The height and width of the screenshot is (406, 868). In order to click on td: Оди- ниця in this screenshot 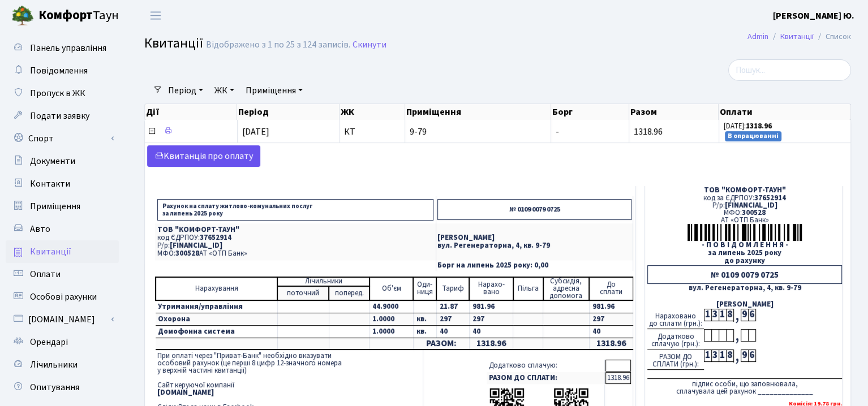, I will do `click(424, 288)`.